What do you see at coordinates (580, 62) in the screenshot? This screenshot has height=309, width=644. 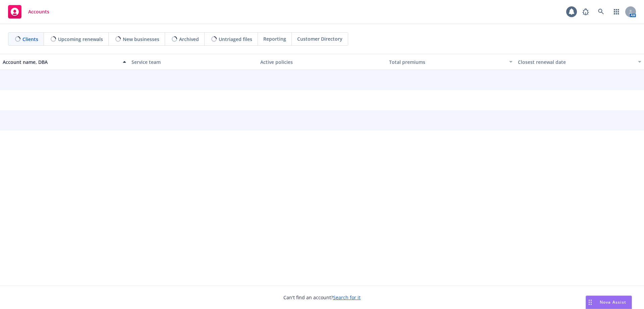 I see `button: Closest renewal date` at bounding box center [580, 62].